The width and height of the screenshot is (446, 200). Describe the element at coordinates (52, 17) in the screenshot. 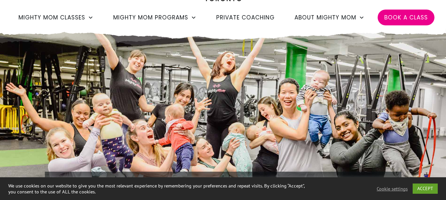

I see `span: Mighty Mom Classes` at that location.